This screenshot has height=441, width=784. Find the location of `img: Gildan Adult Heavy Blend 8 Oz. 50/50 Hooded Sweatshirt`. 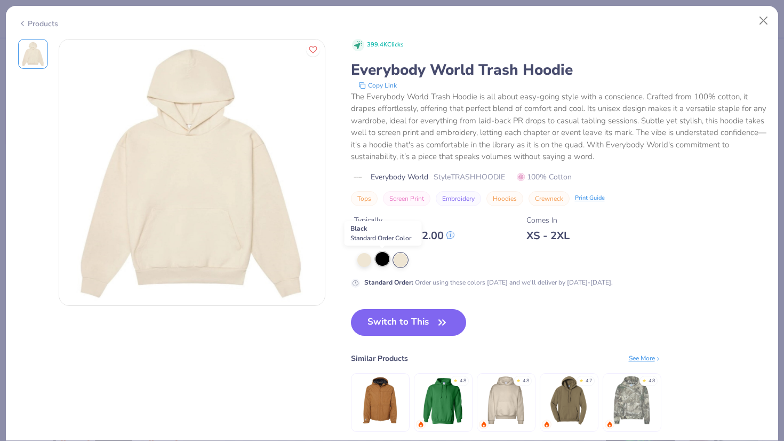

img: Gildan Adult Heavy Blend 8 Oz. 50/50 Hooded Sweatshirt is located at coordinates (443, 400).